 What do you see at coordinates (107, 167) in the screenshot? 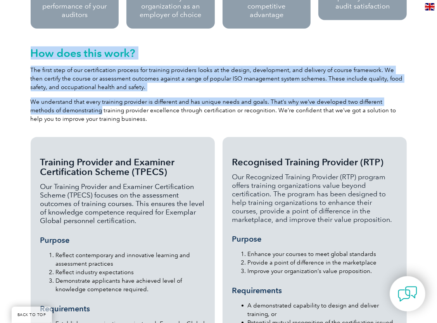
I see `span: Training Provider and Examiner Certification Scheme (TPECS)` at bounding box center [107, 167].